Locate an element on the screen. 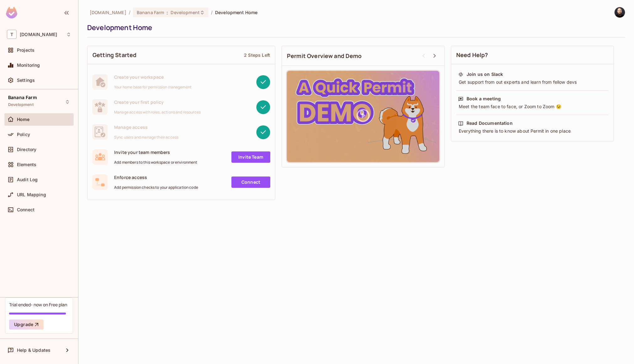 This screenshot has width=634, height=364. a: Invite Team is located at coordinates (251, 157).